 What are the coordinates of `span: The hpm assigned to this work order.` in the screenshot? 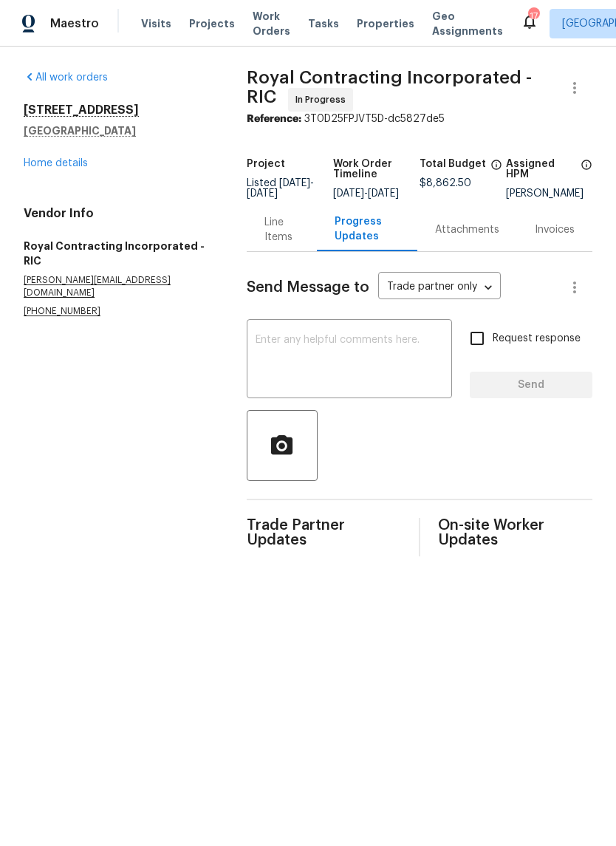 It's located at (586, 174).